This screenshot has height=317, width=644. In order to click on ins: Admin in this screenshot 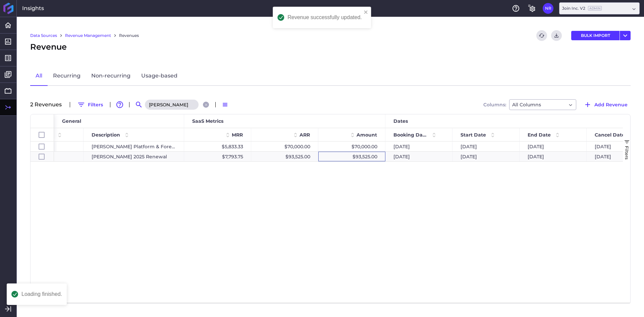, I will do `click(595, 8)`.